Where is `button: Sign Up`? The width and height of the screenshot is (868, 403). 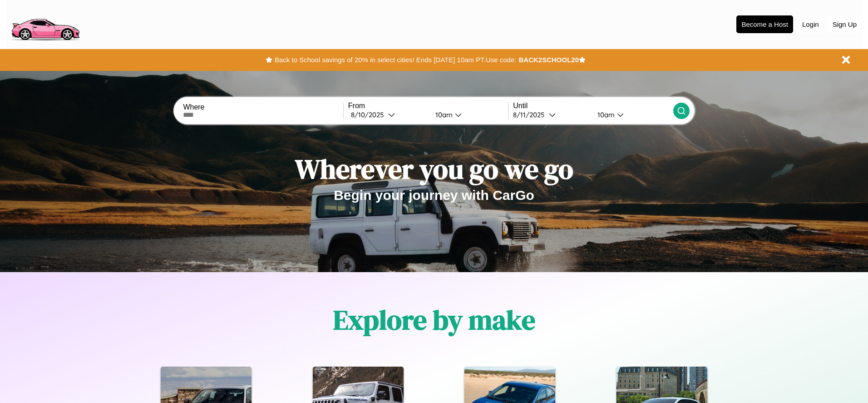 button: Sign Up is located at coordinates (845, 24).